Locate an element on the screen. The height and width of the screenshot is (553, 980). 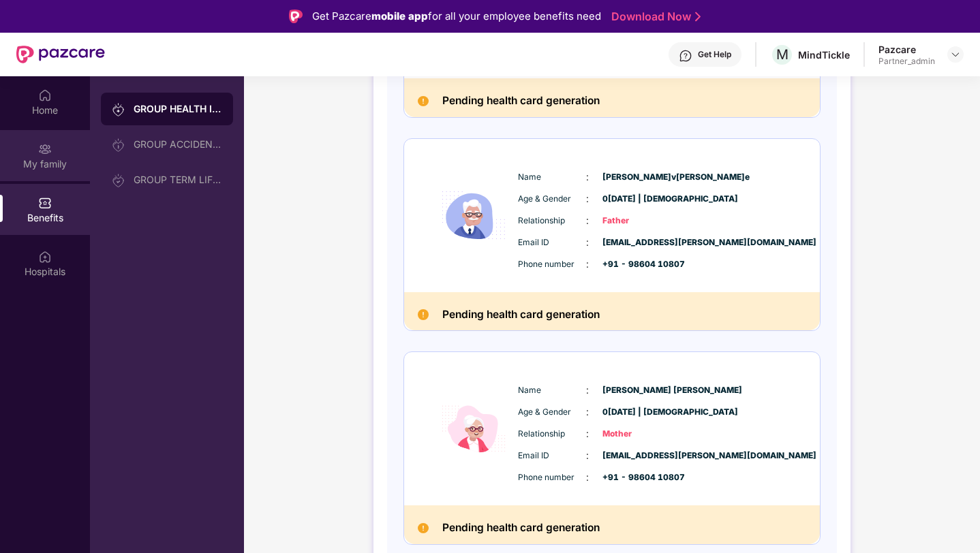
img: Logo is located at coordinates (296, 16).